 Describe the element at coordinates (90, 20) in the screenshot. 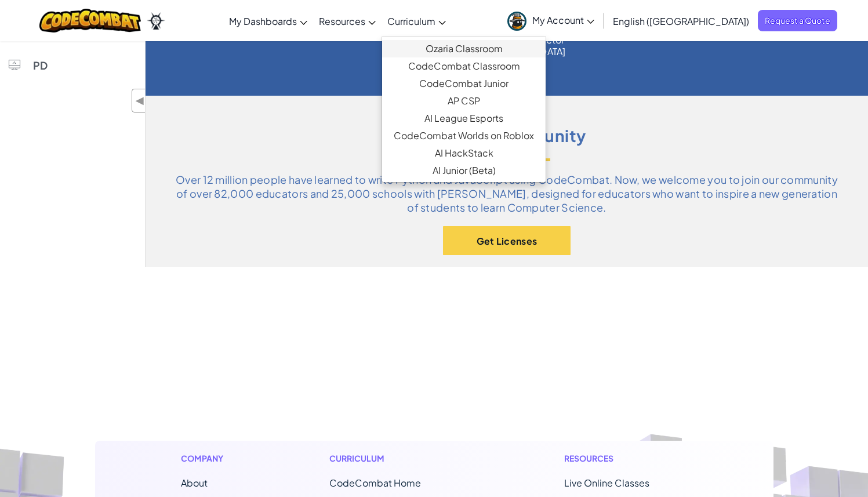

I see `img: CodeCombat logo` at that location.